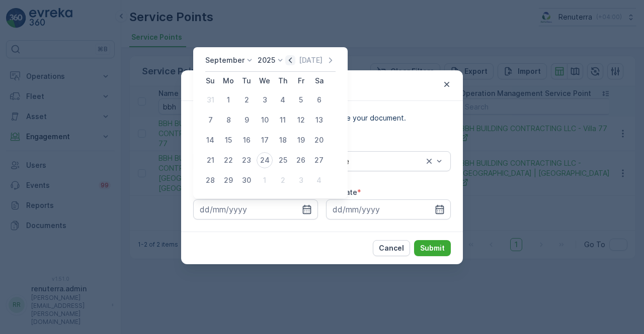 Image resolution: width=644 pixels, height=334 pixels. I want to click on div: 11, so click(283, 120).